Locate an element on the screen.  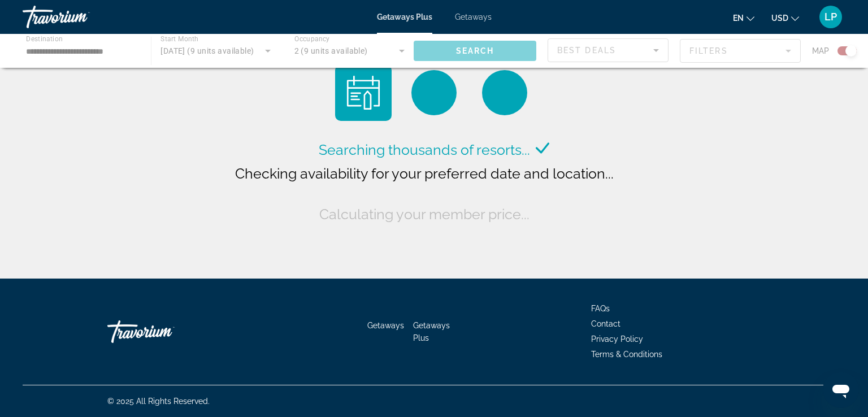
span: en is located at coordinates (738, 18).